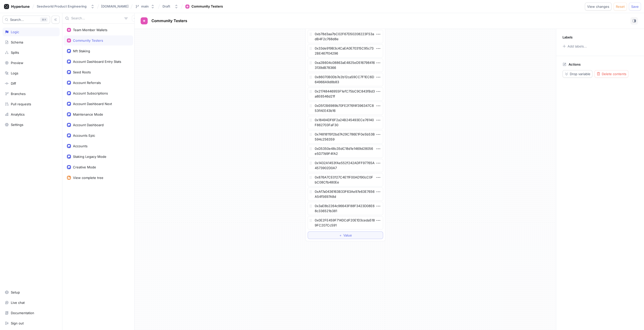  What do you see at coordinates (85, 167) in the screenshot?
I see `div: Creative Mode` at bounding box center [85, 167].